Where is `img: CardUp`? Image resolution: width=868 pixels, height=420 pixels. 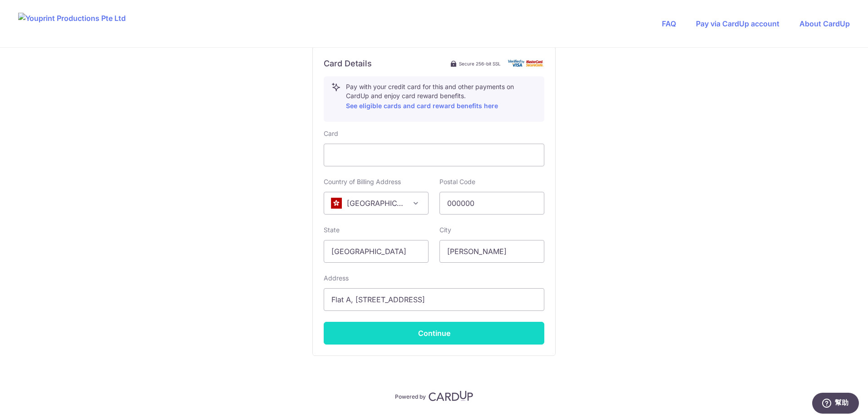
img: CardUp is located at coordinates (451, 396).